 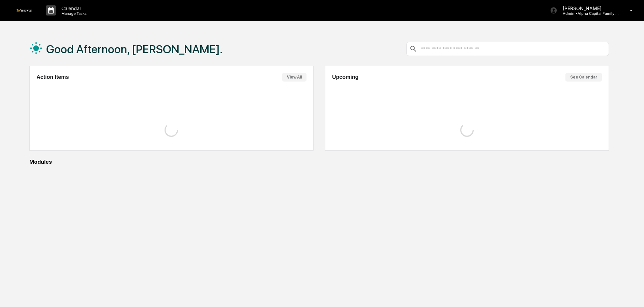 I want to click on p: Manage Tasks, so click(x=73, y=13).